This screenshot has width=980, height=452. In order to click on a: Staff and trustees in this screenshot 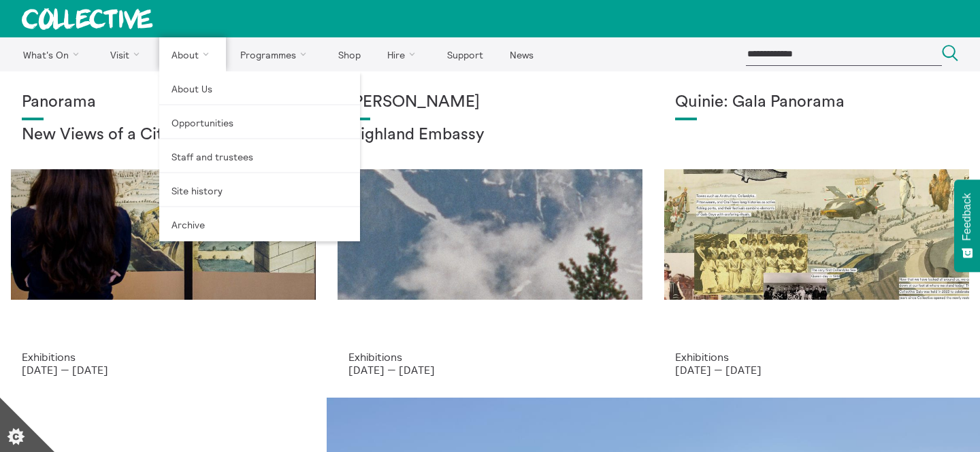, I will do `click(259, 157)`.